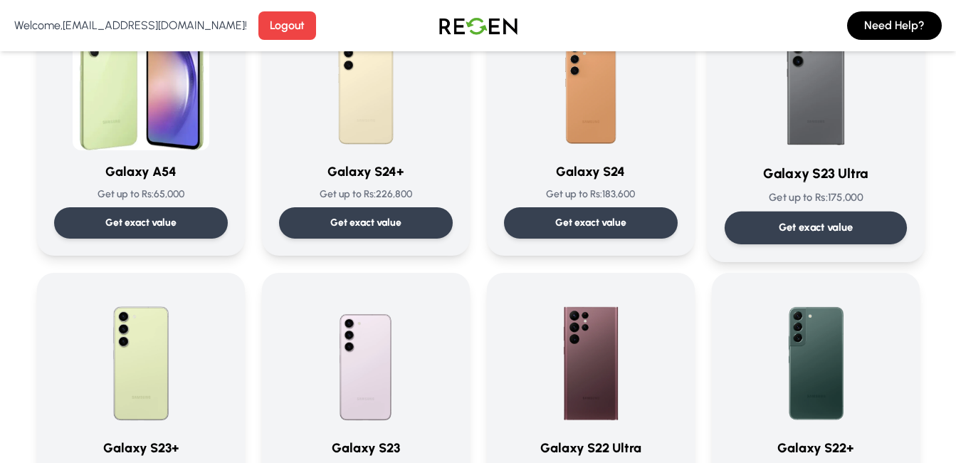 This screenshot has height=463, width=956. What do you see at coordinates (816, 358) in the screenshot?
I see `img: Galaxy S22+` at bounding box center [816, 358].